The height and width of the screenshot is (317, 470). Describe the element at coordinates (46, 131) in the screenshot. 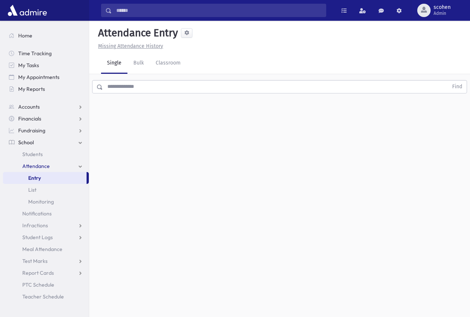

I see `a: Fundraising` at that location.